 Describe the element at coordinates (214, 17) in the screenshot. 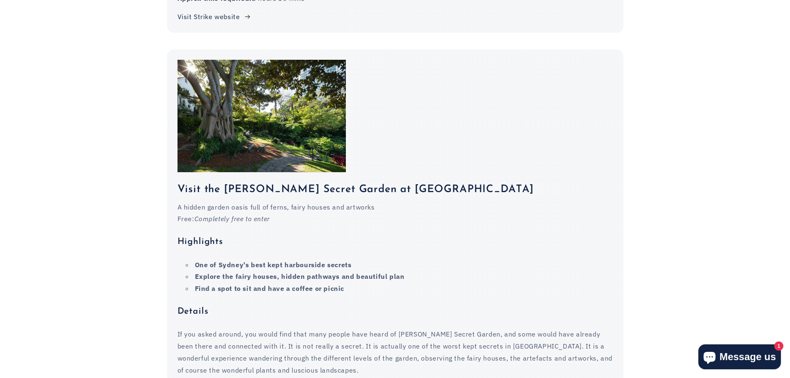

I see `a: Visit Strike website` at that location.